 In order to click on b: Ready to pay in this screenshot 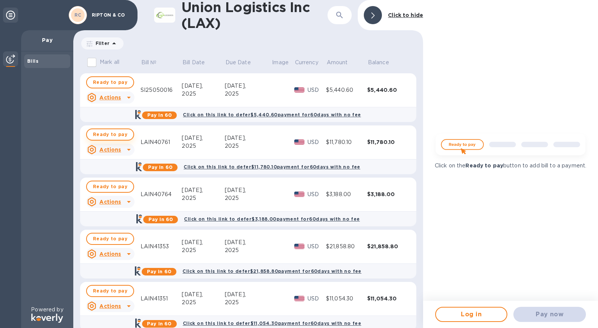, I will do `click(485, 166)`.